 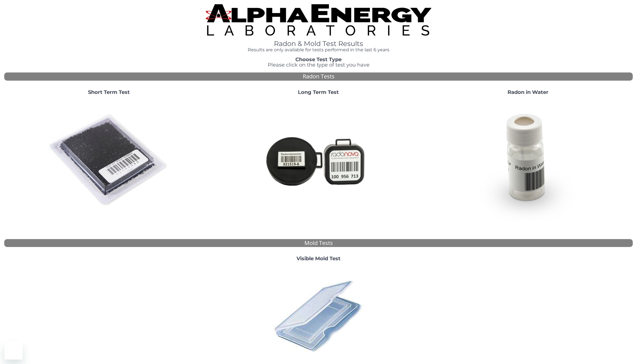 I want to click on img: RadoninWater.jpg, so click(x=528, y=160).